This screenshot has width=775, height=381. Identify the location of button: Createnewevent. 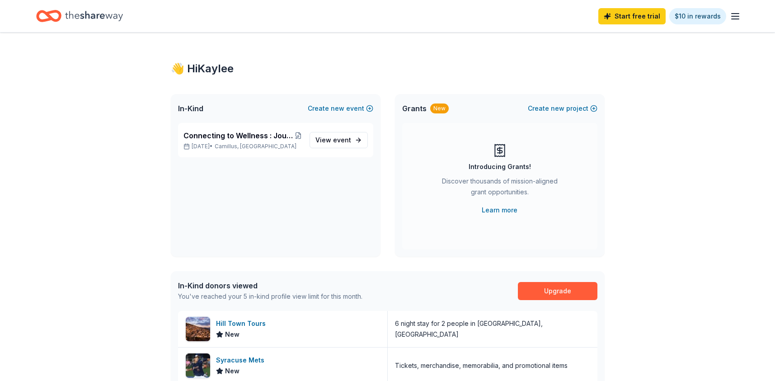
(340, 108).